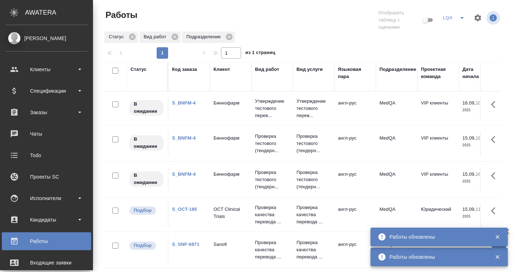 This screenshot has width=515, height=272. I want to click on div: Клиент, so click(222, 69).